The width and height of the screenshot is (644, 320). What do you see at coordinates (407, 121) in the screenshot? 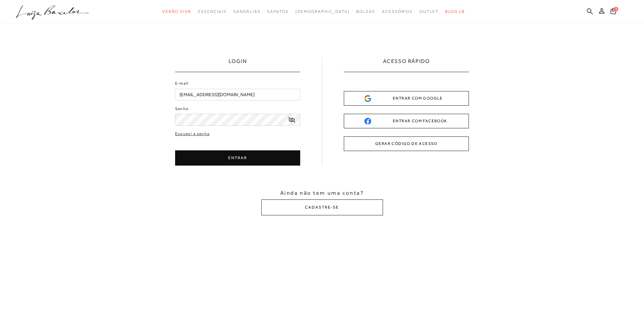
I see `div: ENTRAR COM FACEBOOK` at bounding box center [407, 121].